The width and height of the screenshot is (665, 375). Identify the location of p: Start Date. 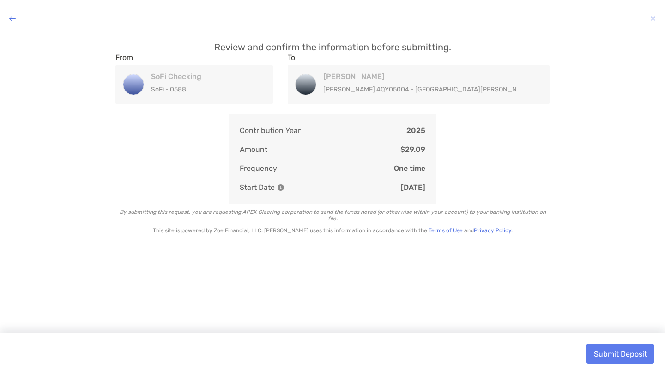
(262, 187).